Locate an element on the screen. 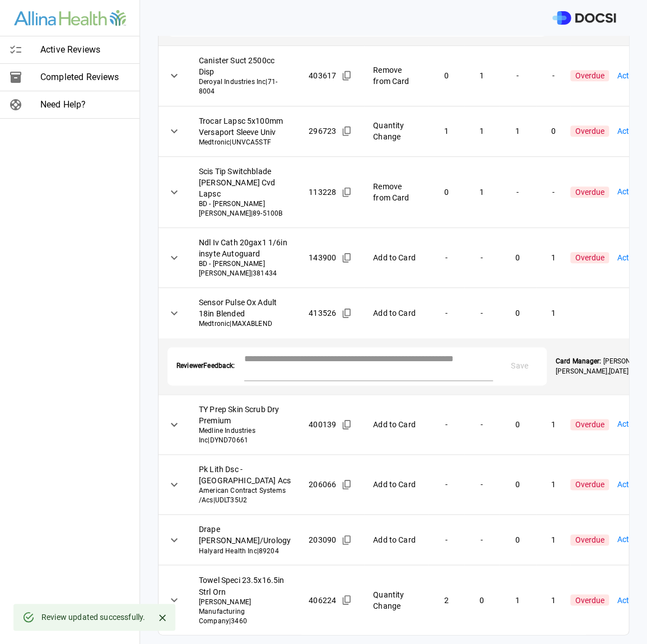  img: Site Logo is located at coordinates (70, 18).